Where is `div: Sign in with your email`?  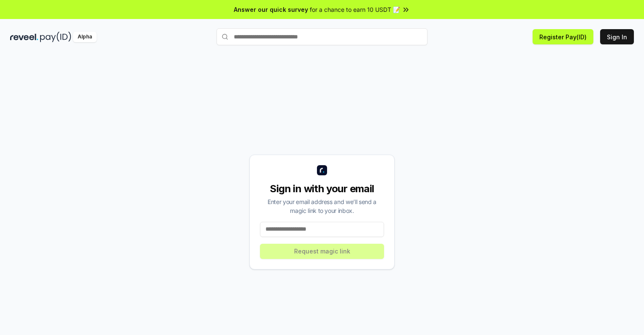 div: Sign in with your email is located at coordinates (322, 189).